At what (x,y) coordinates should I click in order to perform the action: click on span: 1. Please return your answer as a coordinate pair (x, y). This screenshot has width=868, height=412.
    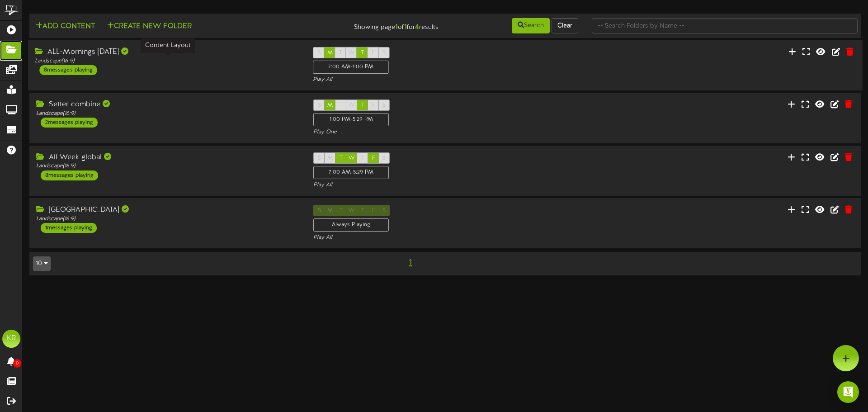
    Looking at the image, I should click on (410, 263).